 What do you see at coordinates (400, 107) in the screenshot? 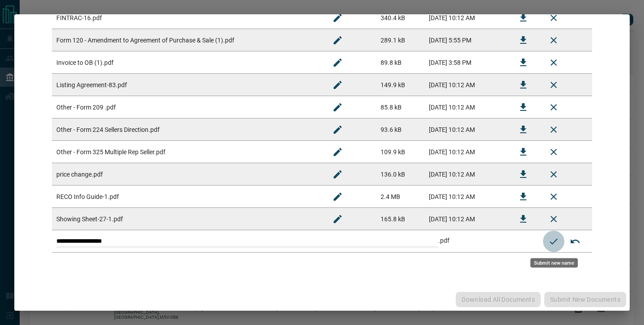
I see `td: 85.8 kB` at bounding box center [400, 107].